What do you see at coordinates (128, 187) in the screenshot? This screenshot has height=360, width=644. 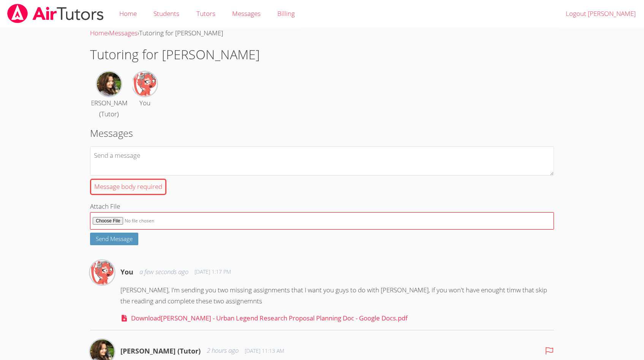 I see `div: Message body required` at bounding box center [128, 187].